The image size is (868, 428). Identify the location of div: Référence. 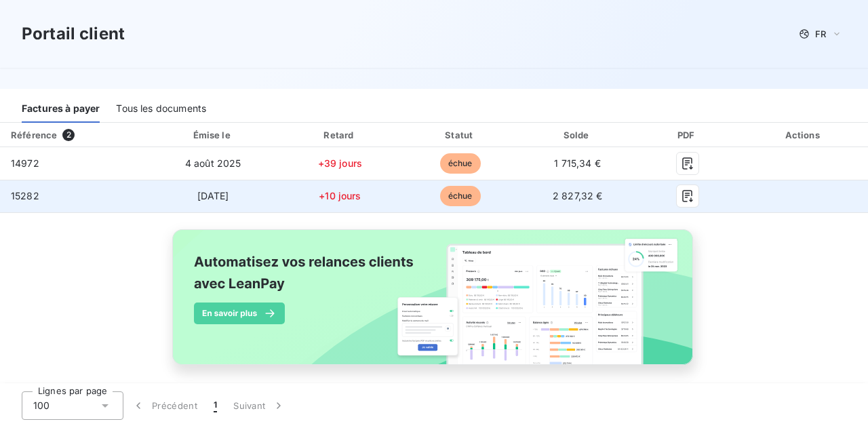
(34, 135).